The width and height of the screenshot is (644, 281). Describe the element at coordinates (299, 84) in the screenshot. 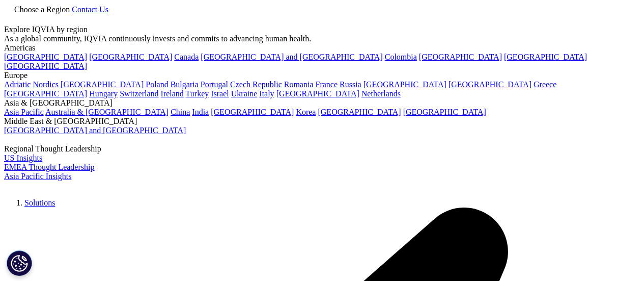

I see `a: Romania` at that location.